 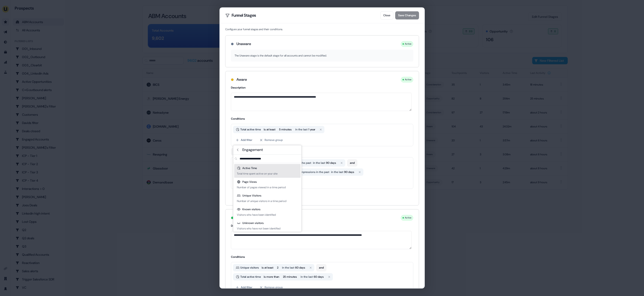 What do you see at coordinates (257, 174) in the screenshot?
I see `div: Total time spent active on your site` at bounding box center [257, 174].